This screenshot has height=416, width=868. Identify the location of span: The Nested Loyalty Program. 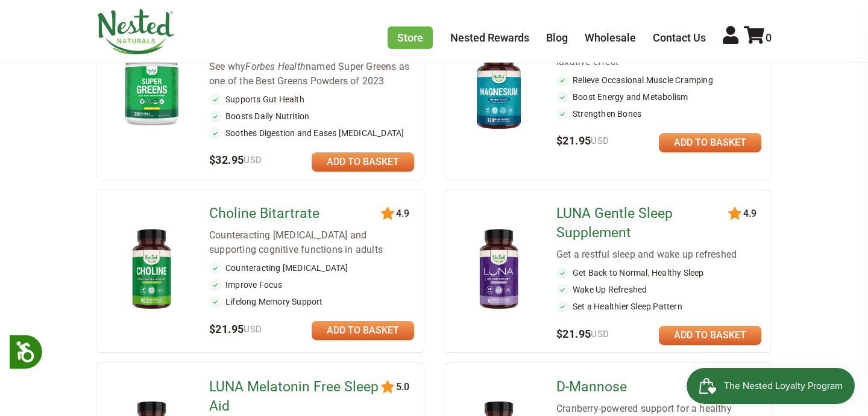
(96, 18).